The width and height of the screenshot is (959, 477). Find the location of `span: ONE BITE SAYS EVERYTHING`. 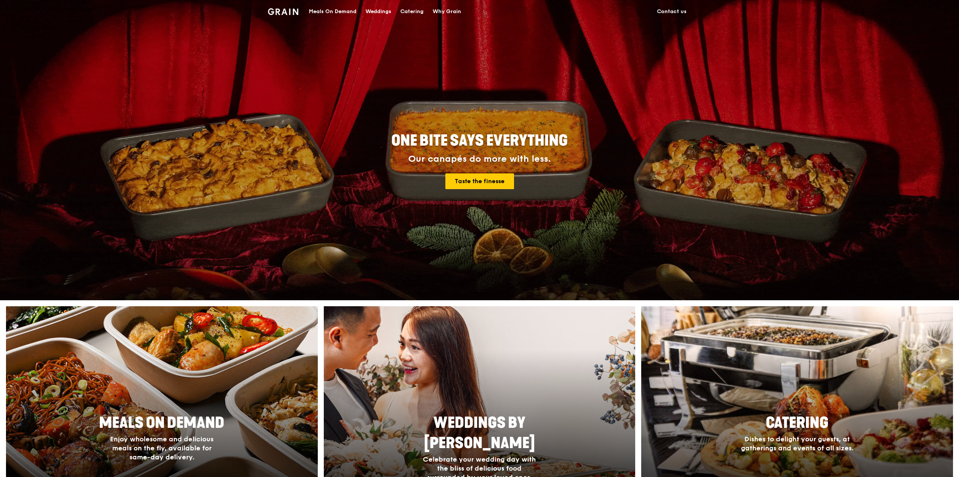

span: ONE BITE SAYS EVERYTHING is located at coordinates (480, 141).